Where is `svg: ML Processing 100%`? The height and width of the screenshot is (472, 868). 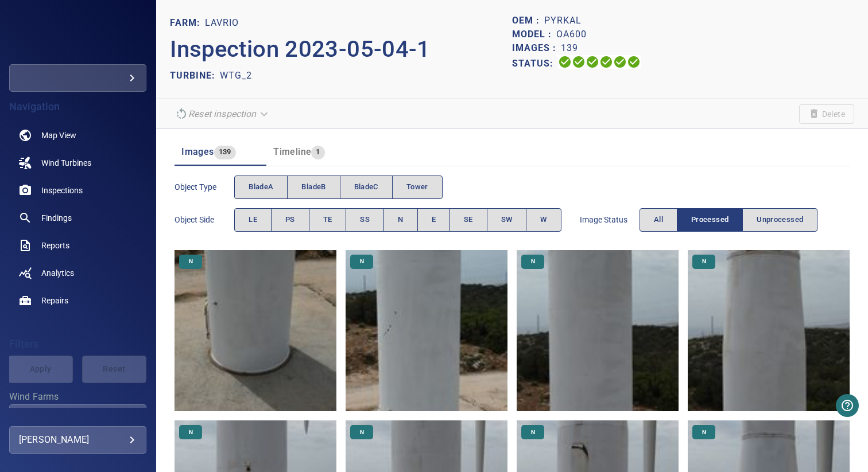 svg: ML Processing 100% is located at coordinates (606, 62).